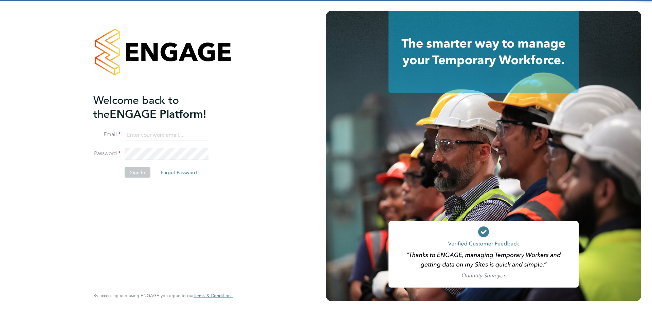 The height and width of the screenshot is (312, 652). I want to click on button: Sign In, so click(138, 173).